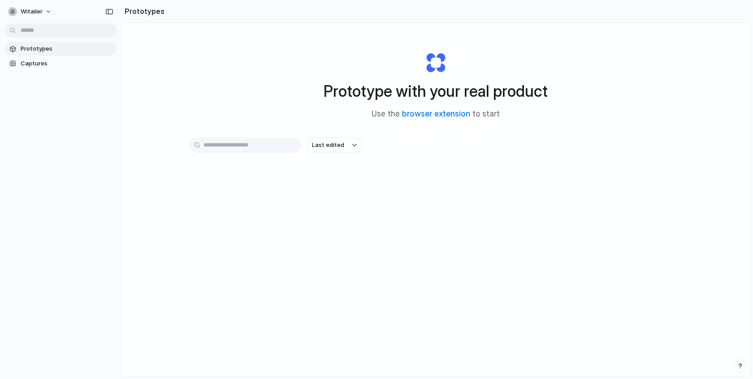 This screenshot has width=753, height=379. Describe the element at coordinates (142, 11) in the screenshot. I see `h2: Prototypes` at that location.